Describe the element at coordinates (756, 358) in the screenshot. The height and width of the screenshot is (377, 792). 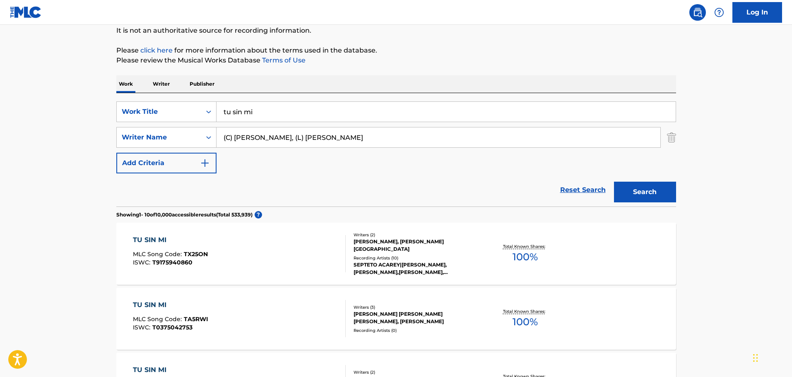
I see `div: Drag` at that location.